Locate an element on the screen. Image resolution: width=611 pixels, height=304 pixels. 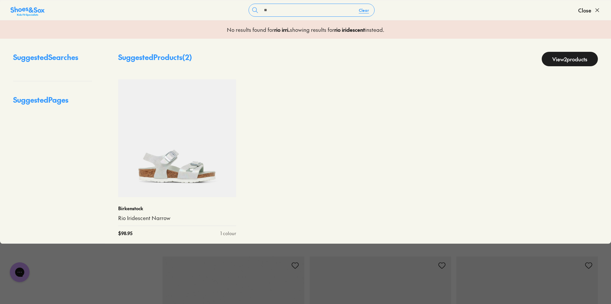
a: View2products is located at coordinates (569, 59).